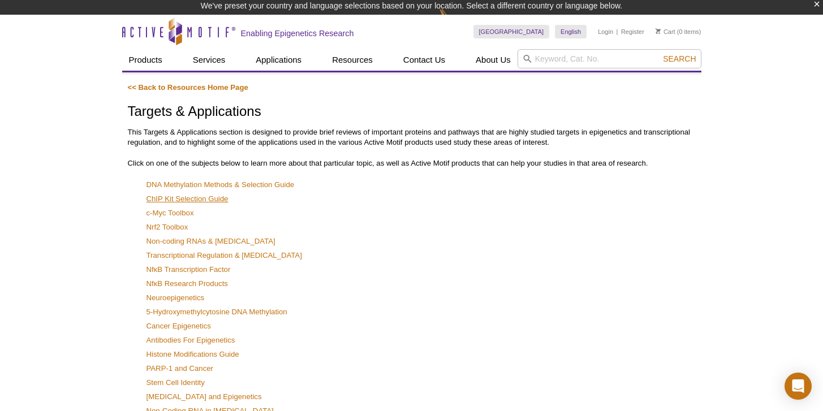 The image size is (823, 411). What do you see at coordinates (493, 60) in the screenshot?
I see `a: About Us` at bounding box center [493, 60].